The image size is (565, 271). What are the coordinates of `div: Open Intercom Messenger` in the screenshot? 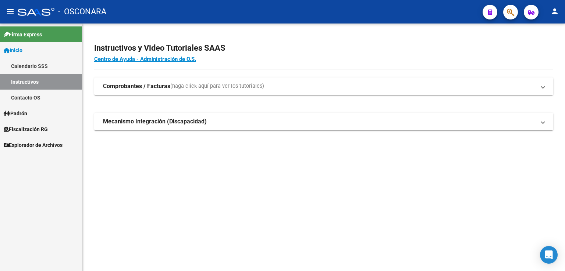 It's located at (549, 255).